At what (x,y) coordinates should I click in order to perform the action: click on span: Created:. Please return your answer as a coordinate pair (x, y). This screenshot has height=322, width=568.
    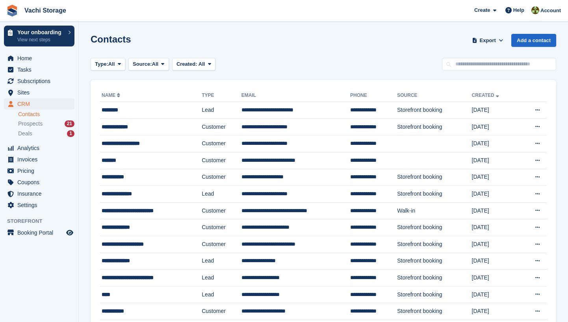
    Looking at the image, I should click on (187, 64).